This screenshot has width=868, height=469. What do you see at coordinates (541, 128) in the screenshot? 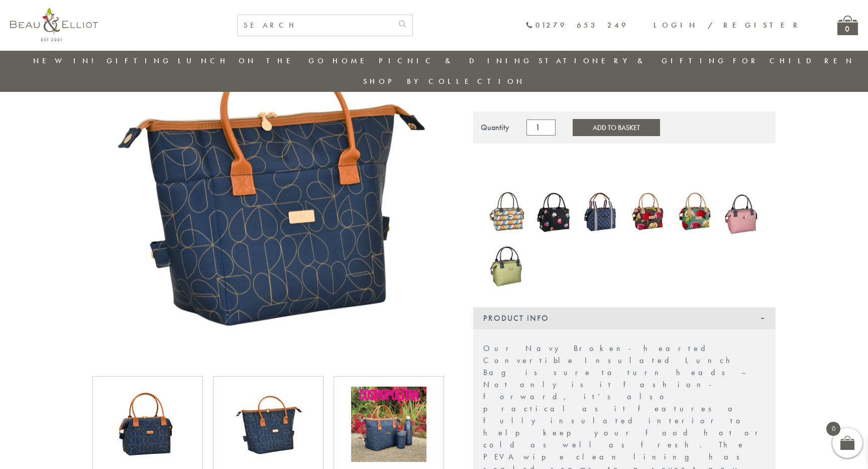
I see `input: Product quantity` at bounding box center [541, 128].